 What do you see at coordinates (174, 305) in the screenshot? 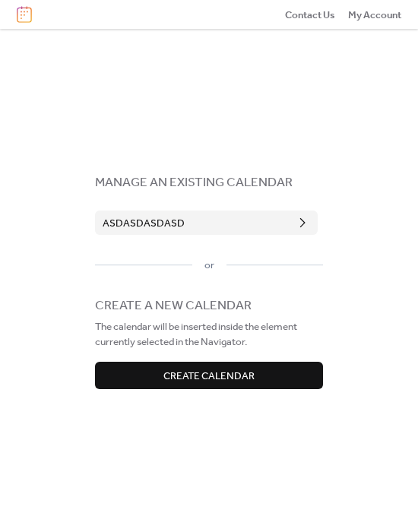
I see `span: CREATE A NEW CALENDAR` at bounding box center [174, 305].